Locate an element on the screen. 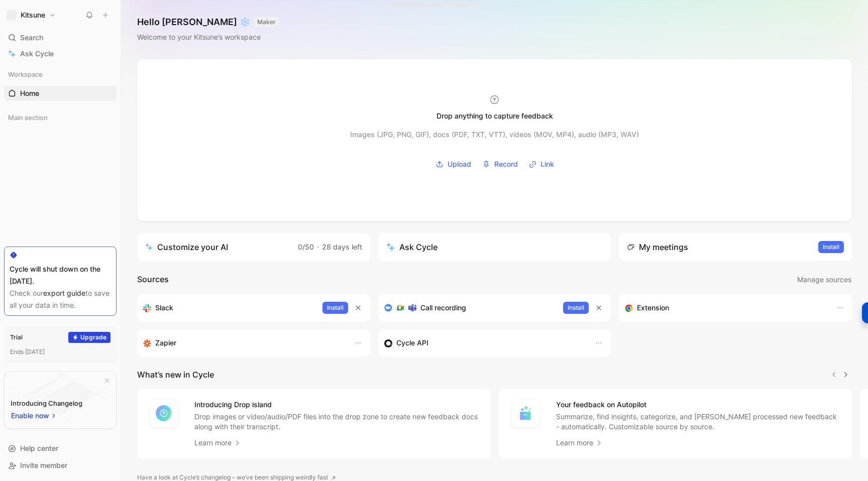 Image resolution: width=868 pixels, height=481 pixels. button: Enable now is located at coordinates (34, 415).